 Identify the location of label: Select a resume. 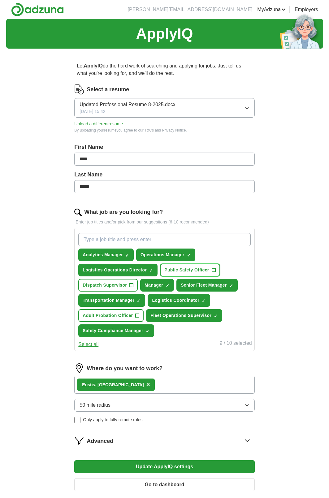
(108, 89).